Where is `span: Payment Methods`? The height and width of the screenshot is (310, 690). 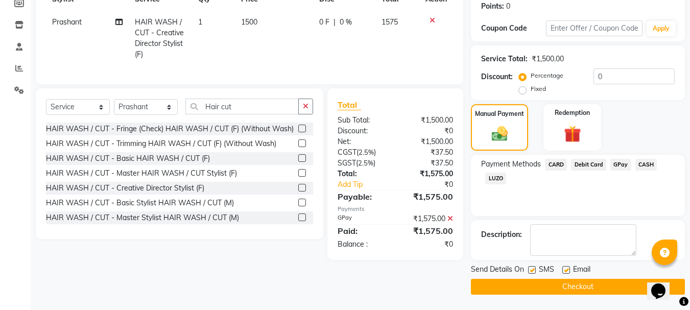 span: Payment Methods is located at coordinates (511, 164).